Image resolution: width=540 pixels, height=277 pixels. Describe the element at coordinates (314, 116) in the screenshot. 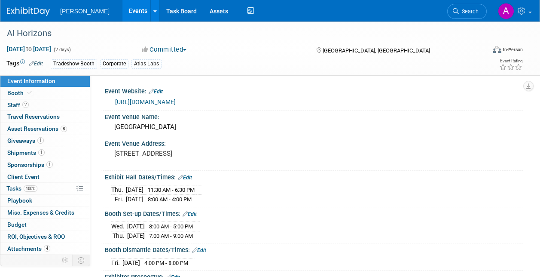

I see `div: Event Venue Name:` at that location.